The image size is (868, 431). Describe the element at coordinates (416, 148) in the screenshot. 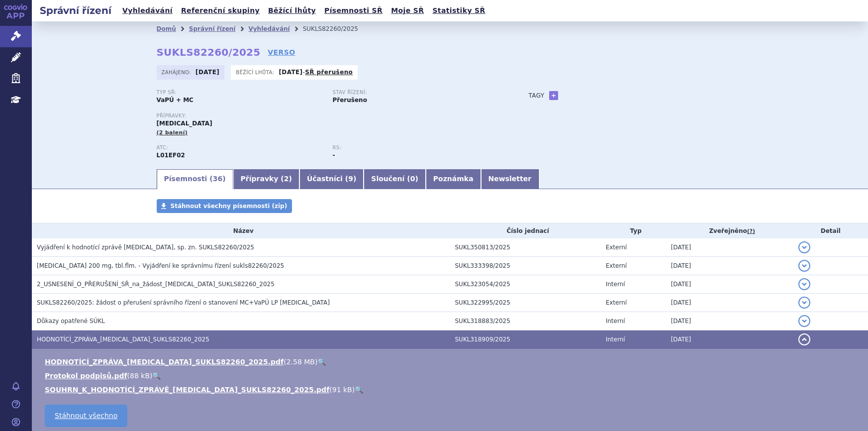

I see `p: RS:` at that location.